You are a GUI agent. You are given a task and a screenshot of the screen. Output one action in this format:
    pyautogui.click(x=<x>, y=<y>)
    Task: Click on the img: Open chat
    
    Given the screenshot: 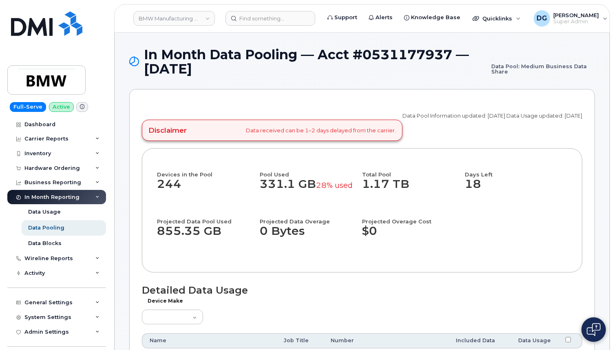 What is the action you would take?
    pyautogui.click(x=594, y=329)
    